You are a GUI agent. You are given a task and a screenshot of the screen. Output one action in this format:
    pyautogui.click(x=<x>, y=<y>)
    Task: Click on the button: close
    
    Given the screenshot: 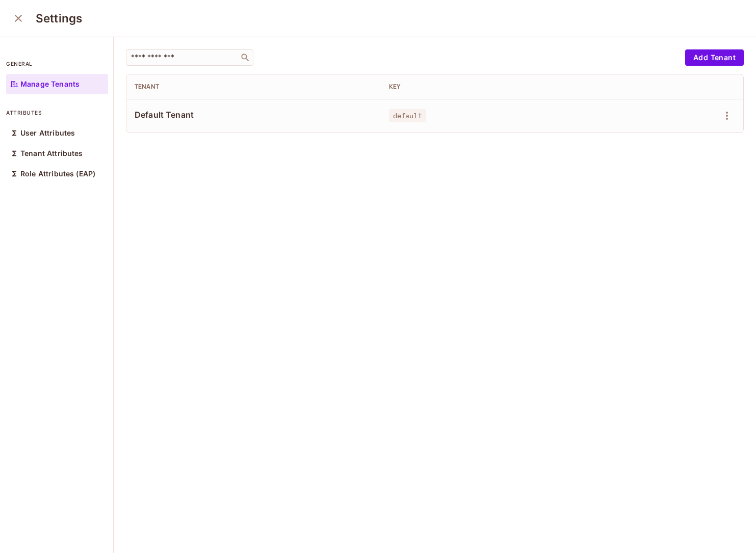 What is the action you would take?
    pyautogui.click(x=18, y=18)
    